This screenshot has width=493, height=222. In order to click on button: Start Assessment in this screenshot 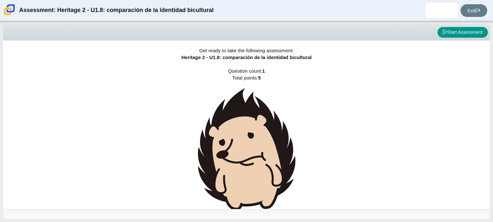, I will do `click(463, 33)`.